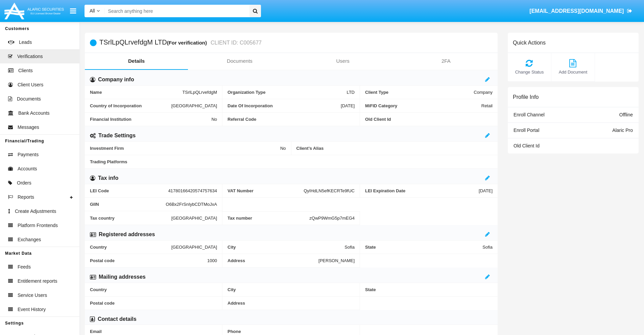 Image resolution: width=644 pixels, height=335 pixels. I want to click on span: Referral Code, so click(291, 119).